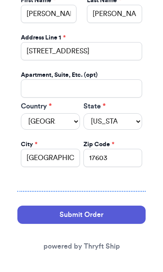  What do you see at coordinates (113, 106) in the screenshot?
I see `label: State` at bounding box center [113, 106].